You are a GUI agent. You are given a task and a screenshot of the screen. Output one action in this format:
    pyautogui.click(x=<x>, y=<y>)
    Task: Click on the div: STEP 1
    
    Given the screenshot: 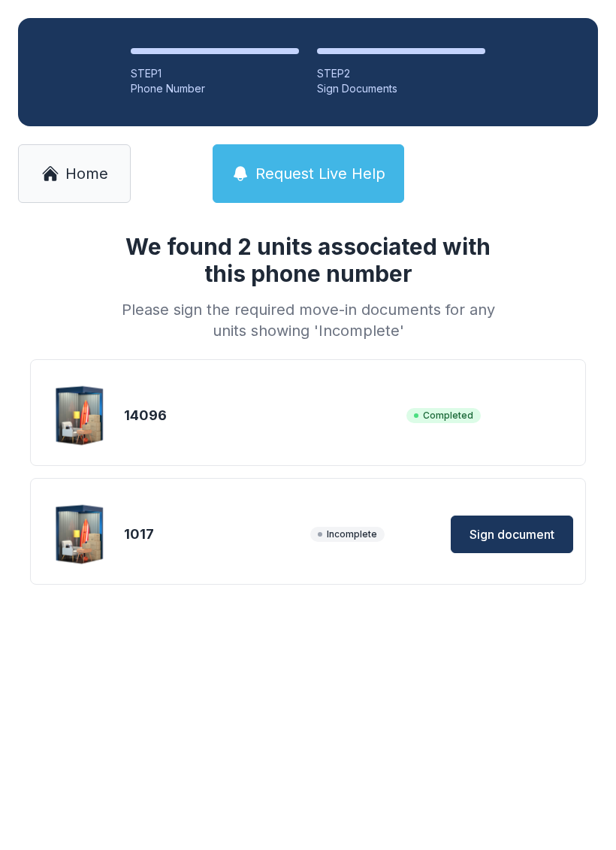 What is the action you would take?
    pyautogui.click(x=215, y=74)
    